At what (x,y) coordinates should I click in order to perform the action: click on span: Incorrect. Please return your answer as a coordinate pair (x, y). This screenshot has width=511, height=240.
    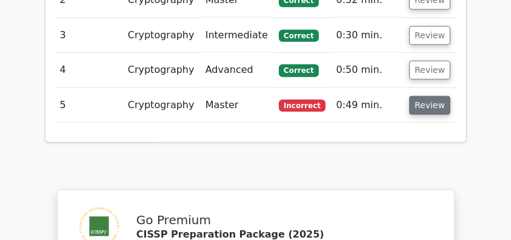
    Looking at the image, I should click on (302, 106).